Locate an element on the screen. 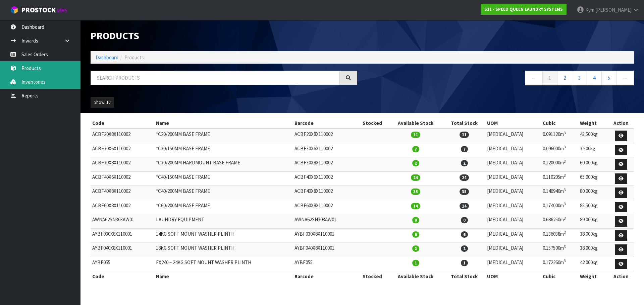 The width and height of the screenshot is (644, 305). td: 0.091120m is located at coordinates (559, 136).